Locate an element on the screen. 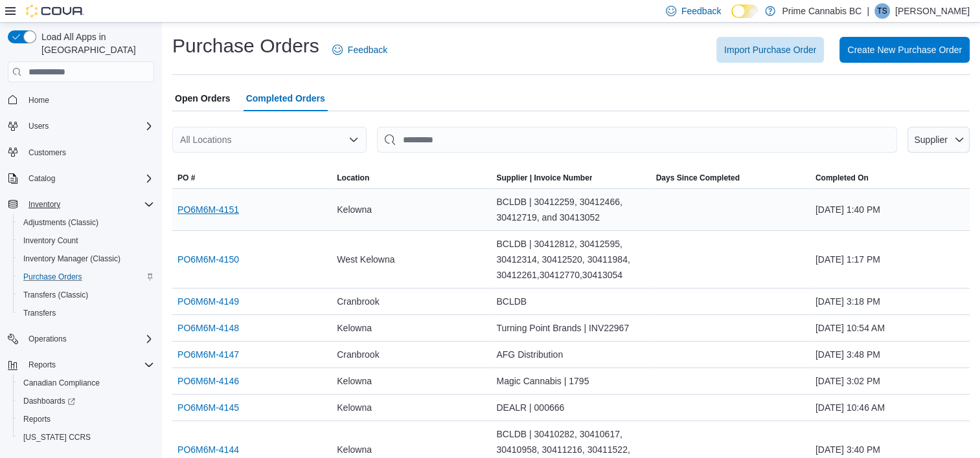 This screenshot has width=980, height=458. span: Import Purchase Order is located at coordinates (770, 50).